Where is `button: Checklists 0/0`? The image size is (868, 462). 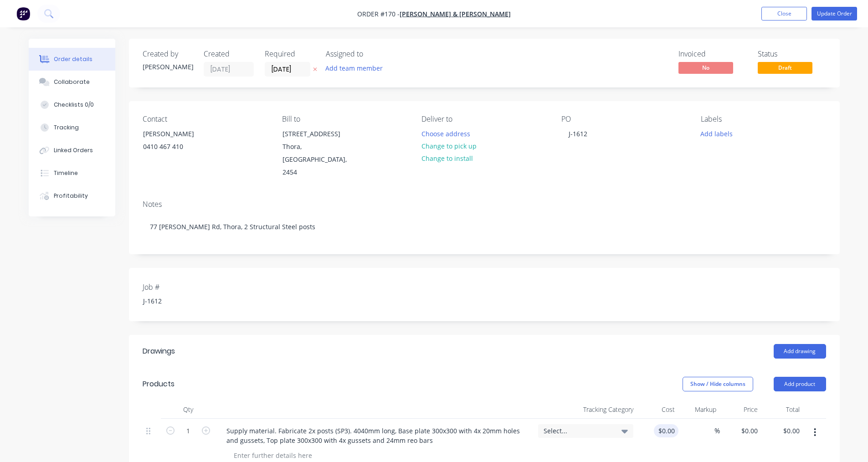 button: Checklists 0/0 is located at coordinates (72, 105).